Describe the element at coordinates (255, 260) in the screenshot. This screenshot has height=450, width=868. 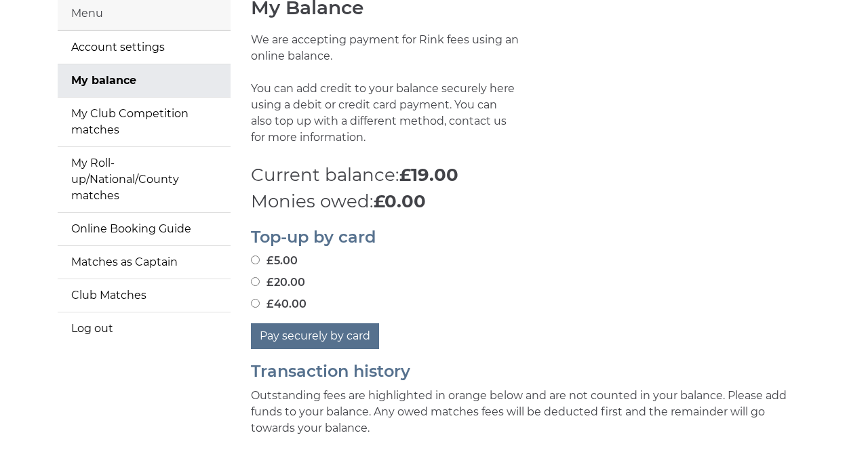
I see `input: £5.00` at that location.